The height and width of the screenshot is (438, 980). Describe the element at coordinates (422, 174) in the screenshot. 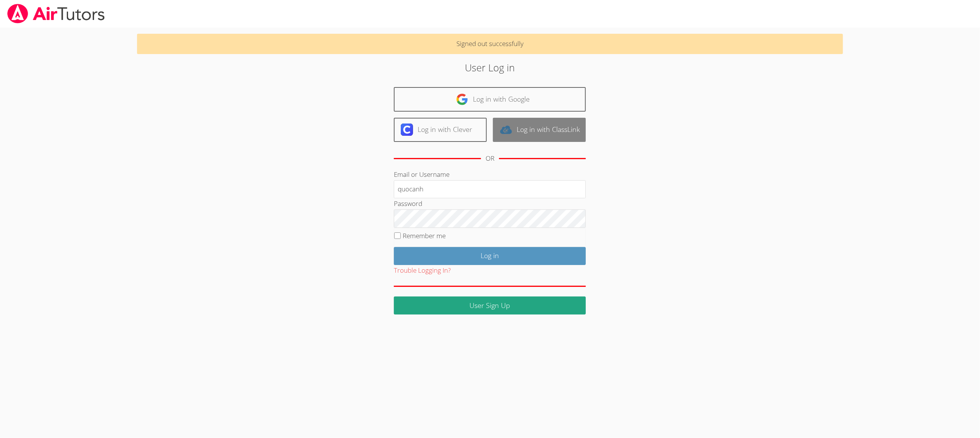

I see `label: Email or Username` at that location.